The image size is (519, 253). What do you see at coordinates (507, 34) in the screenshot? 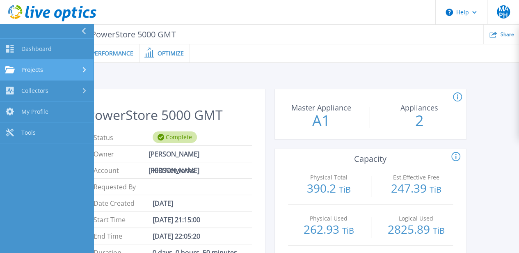
I see `span: Share` at bounding box center [507, 34].